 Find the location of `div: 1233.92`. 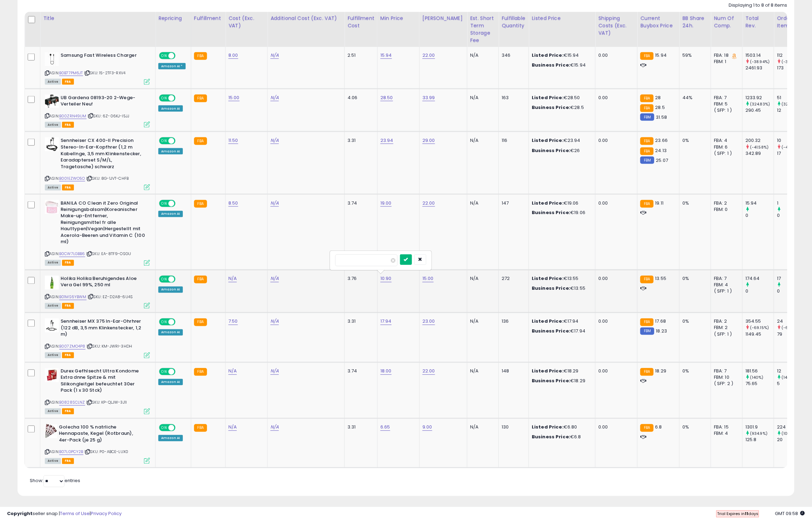

div: 1233.92 is located at coordinates (759, 97).